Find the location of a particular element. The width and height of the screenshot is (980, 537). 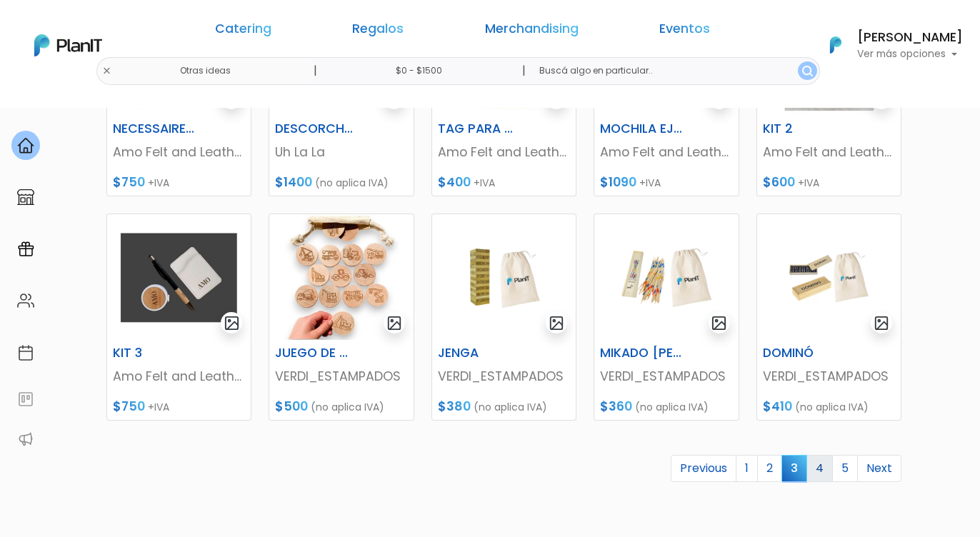

h6: JENGA is located at coordinates (479, 353).